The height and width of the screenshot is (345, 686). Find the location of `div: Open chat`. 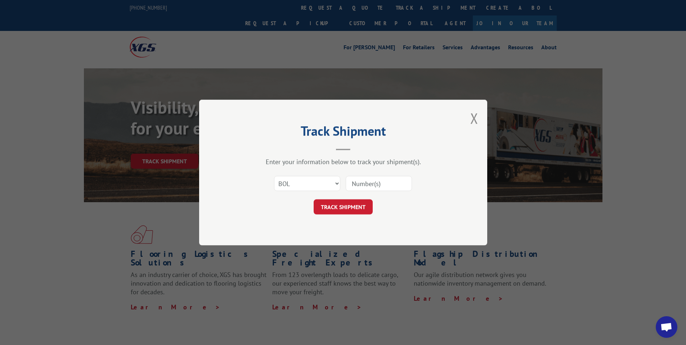

div: Open chat is located at coordinates (667, 327).